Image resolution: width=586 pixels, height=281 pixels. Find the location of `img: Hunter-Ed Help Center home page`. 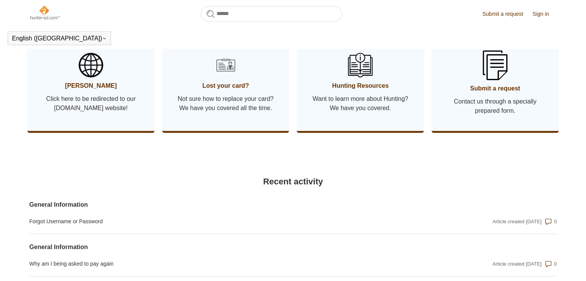

img: Hunter-Ed Help Center home page is located at coordinates (45, 12).